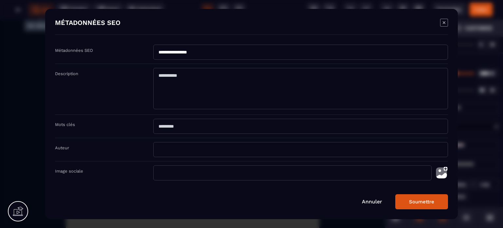 This screenshot has height=228, width=503. What do you see at coordinates (193, 8) in the screenshot?
I see `img: f2a3730b544469f405c58ab4be6274e8_Capture_d%E2%80%99e%CC%81cran_2025-09-01_a%CC%80_20.57.27.png` at bounding box center [193, 8].